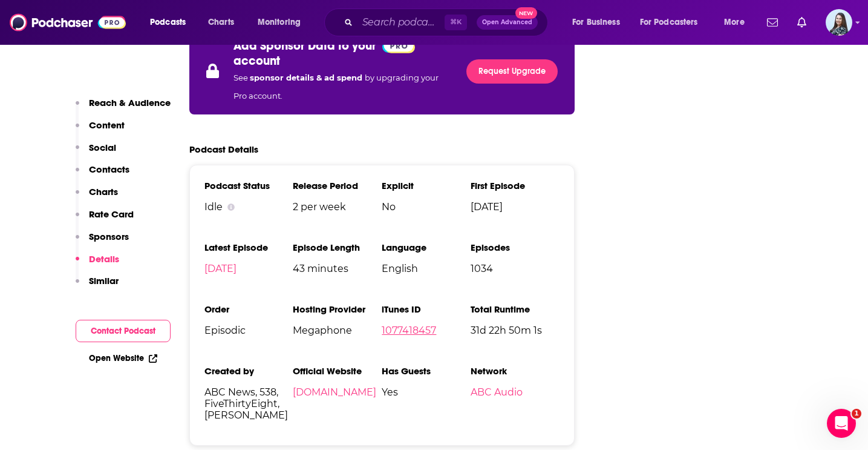  What do you see at coordinates (103, 191) in the screenshot?
I see `p: Charts` at bounding box center [103, 191].